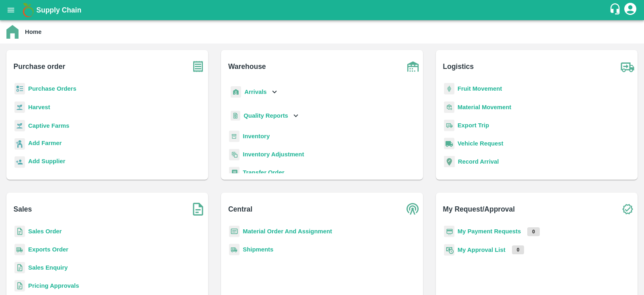 The width and height of the screenshot is (644, 295). What do you see at coordinates (198, 209) in the screenshot?
I see `img: soSales` at bounding box center [198, 209].